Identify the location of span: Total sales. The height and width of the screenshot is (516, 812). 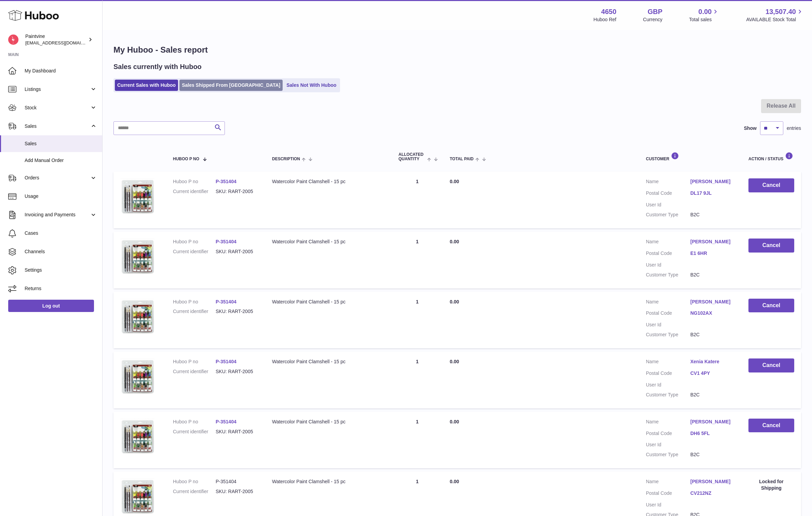
(704, 20).